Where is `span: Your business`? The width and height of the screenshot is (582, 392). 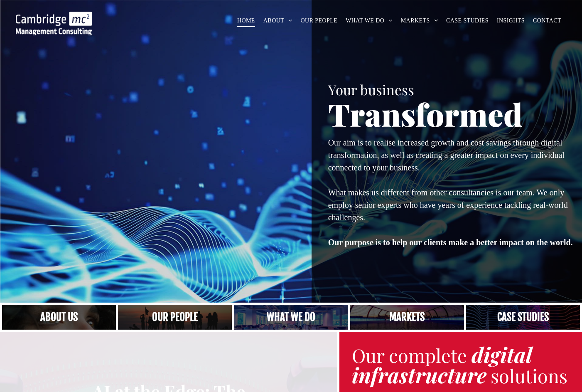
span: Your business is located at coordinates (371, 89).